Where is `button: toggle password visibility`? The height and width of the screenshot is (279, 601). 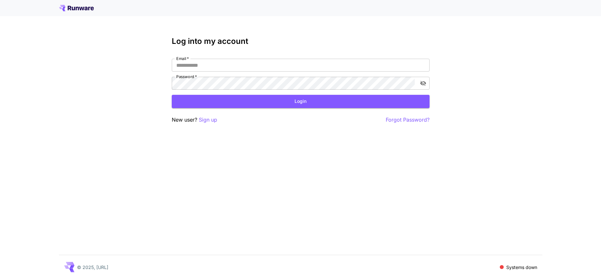
button: toggle password visibility is located at coordinates (423, 83).